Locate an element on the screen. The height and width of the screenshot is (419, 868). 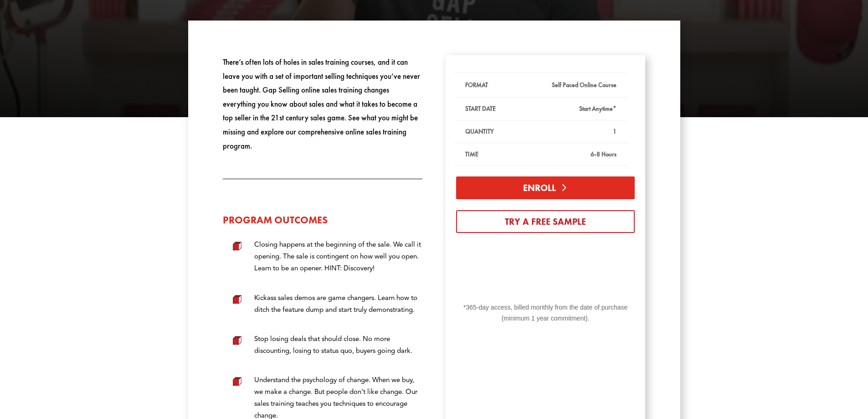
strong: TIME is located at coordinates (472, 154).